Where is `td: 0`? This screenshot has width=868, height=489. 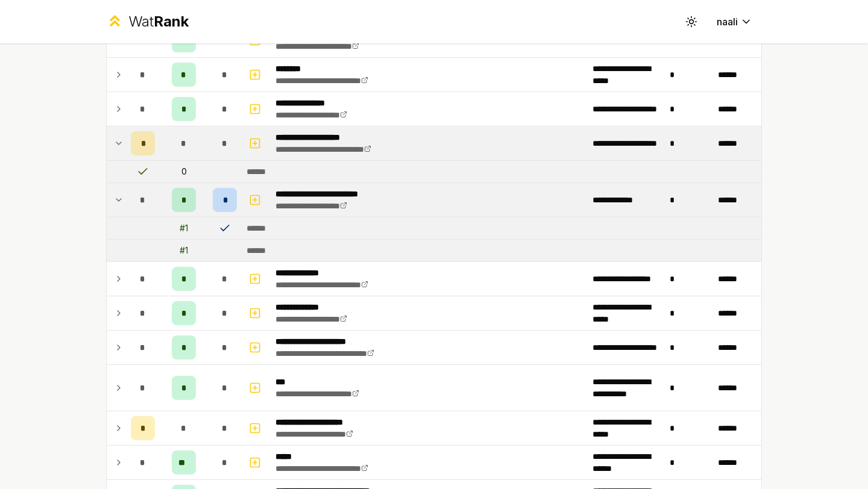
td: 0 is located at coordinates (183, 172).